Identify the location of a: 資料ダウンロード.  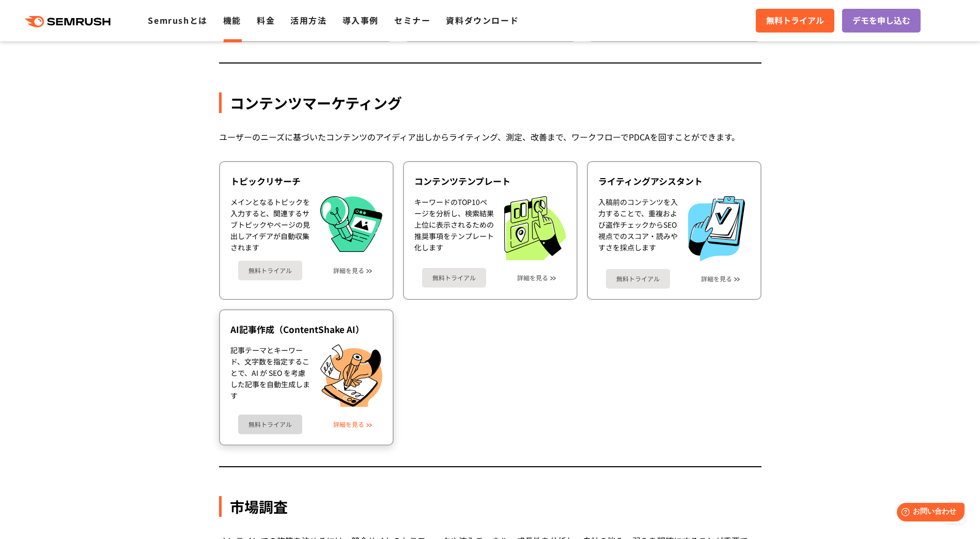
(482, 20).